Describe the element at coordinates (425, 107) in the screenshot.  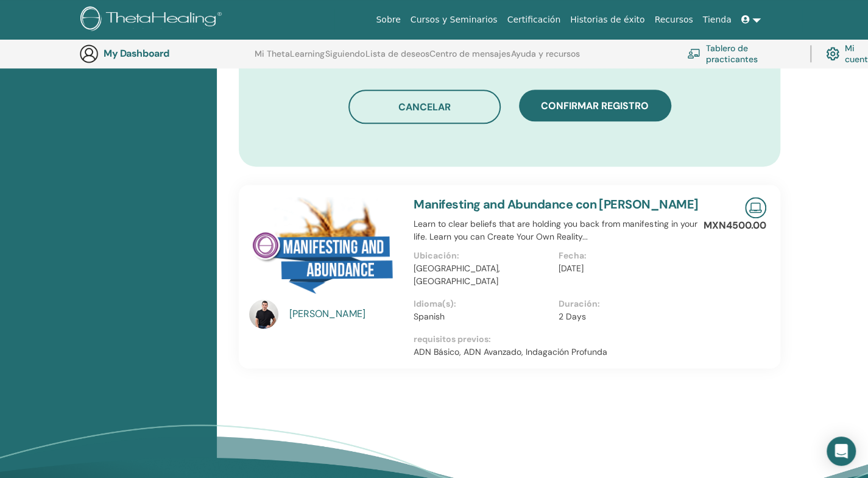
I see `span: Cancelar` at that location.